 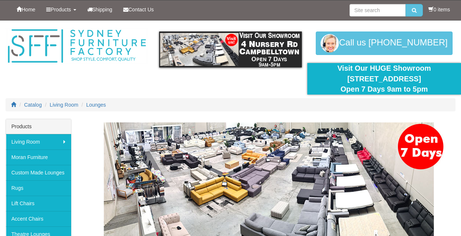 What do you see at coordinates (39, 219) in the screenshot?
I see `a: Accent Chairs` at bounding box center [39, 219].